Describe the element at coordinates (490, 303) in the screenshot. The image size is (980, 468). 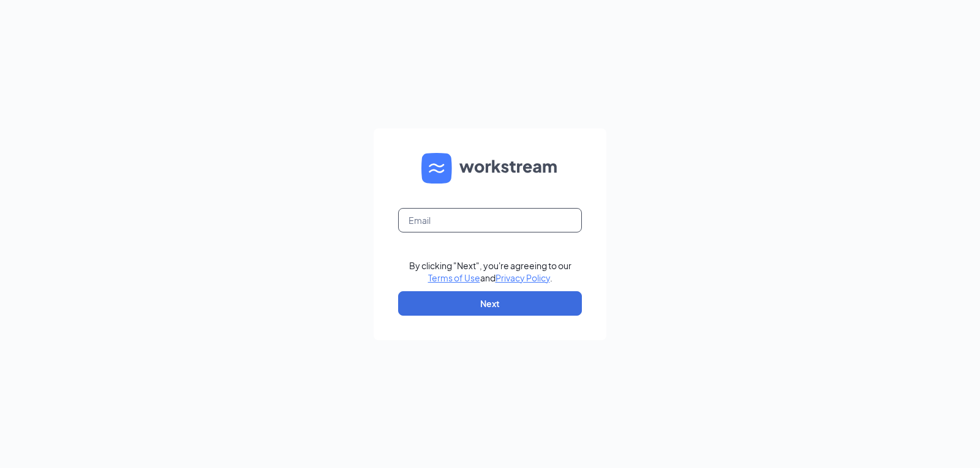
I see `button: Next` at that location.